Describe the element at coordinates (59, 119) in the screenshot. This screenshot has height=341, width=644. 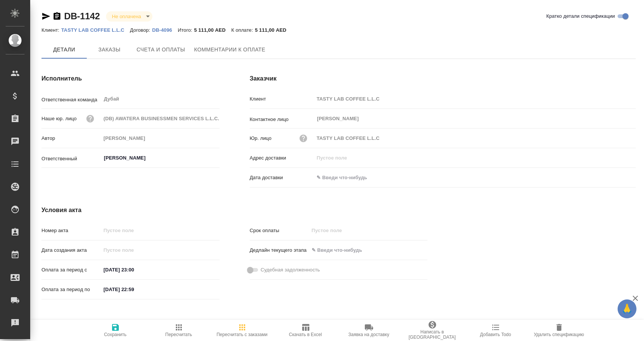
I see `p: Наше юр. лицо` at that location.